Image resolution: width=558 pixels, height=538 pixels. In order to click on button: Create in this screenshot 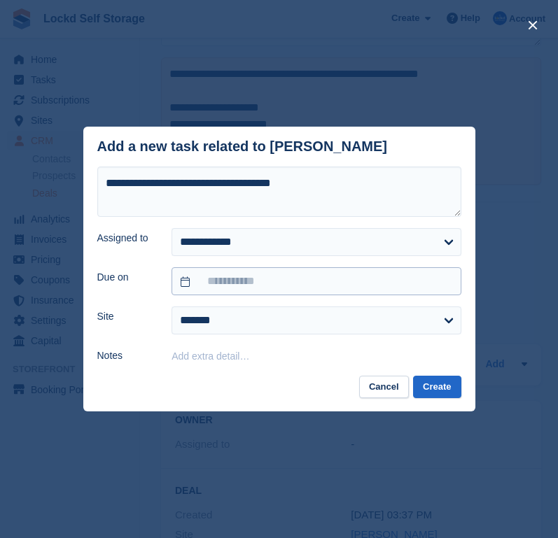, I will do `click(437, 387)`.